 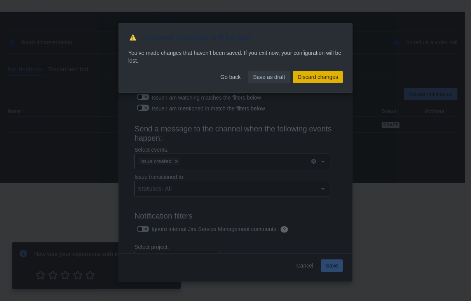 What do you see at coordinates (133, 37) in the screenshot?
I see `span: warning` at bounding box center [133, 37].